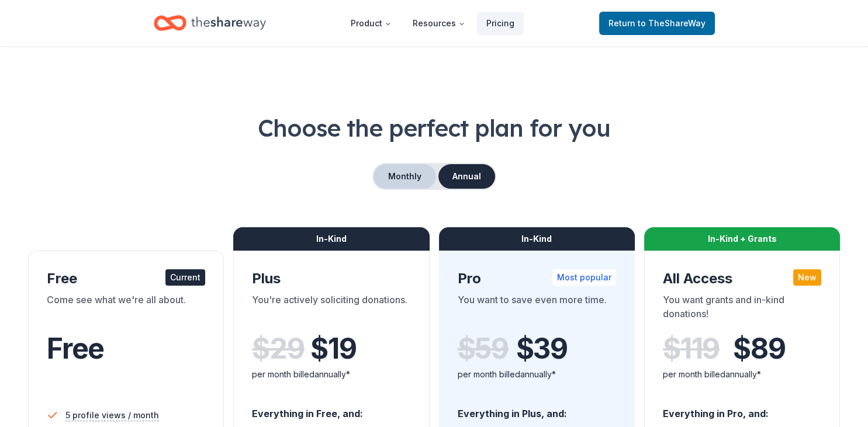 The image size is (868, 427). What do you see at coordinates (671, 23) in the screenshot?
I see `span: to TheShareWay` at bounding box center [671, 23].